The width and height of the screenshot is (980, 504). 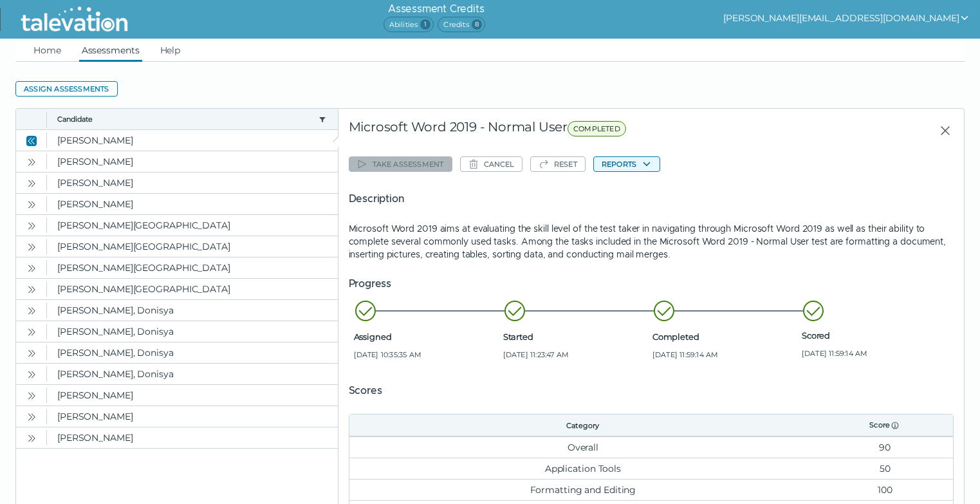 I want to click on img: Talevation_Logo_Transparent_white.png, so click(x=74, y=20).